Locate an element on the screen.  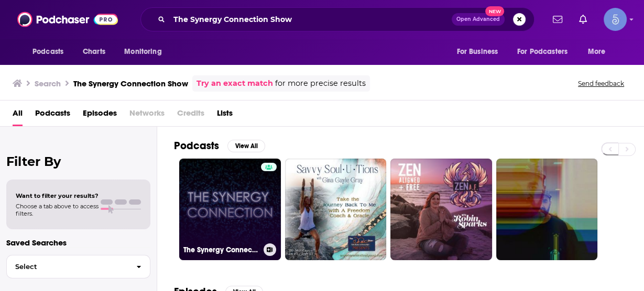
button: Open AdvancedNew is located at coordinates (478, 19).